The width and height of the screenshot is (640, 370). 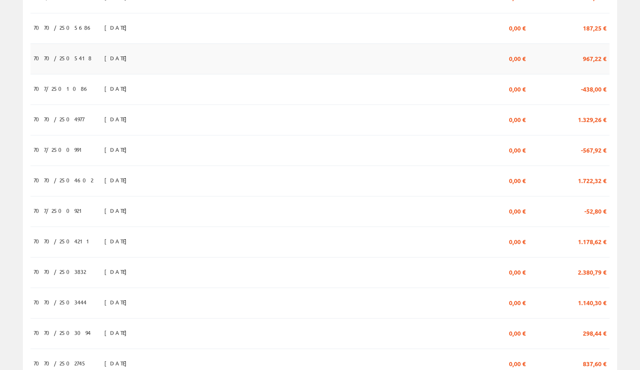 What do you see at coordinates (594, 88) in the screenshot?
I see `span: -438,00 €` at bounding box center [594, 88].